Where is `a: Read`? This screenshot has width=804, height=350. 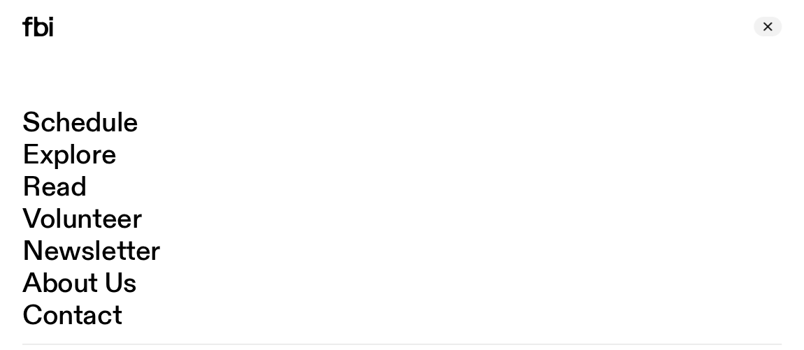 a: Read is located at coordinates (54, 188).